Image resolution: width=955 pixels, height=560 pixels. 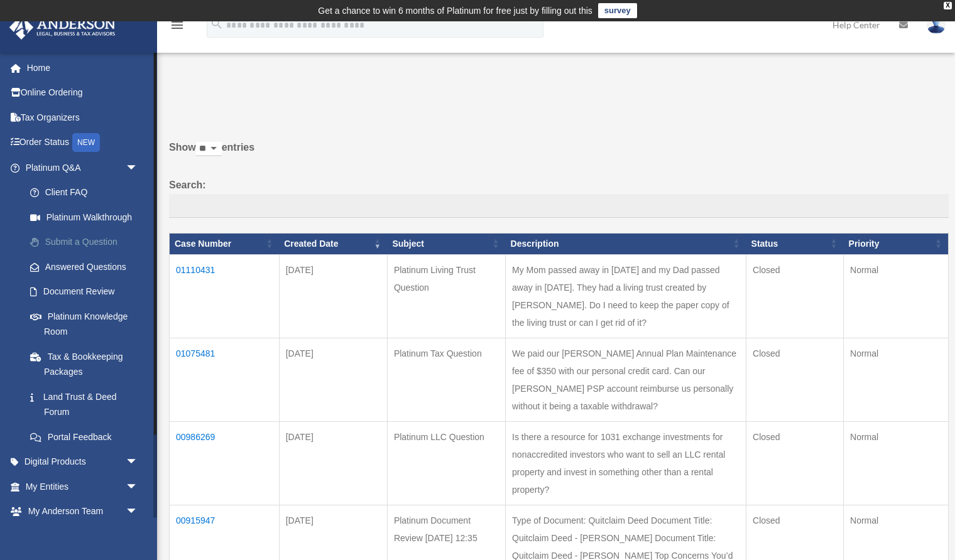 What do you see at coordinates (83, 143) in the screenshot?
I see `a: Order StatusNEW` at bounding box center [83, 143].